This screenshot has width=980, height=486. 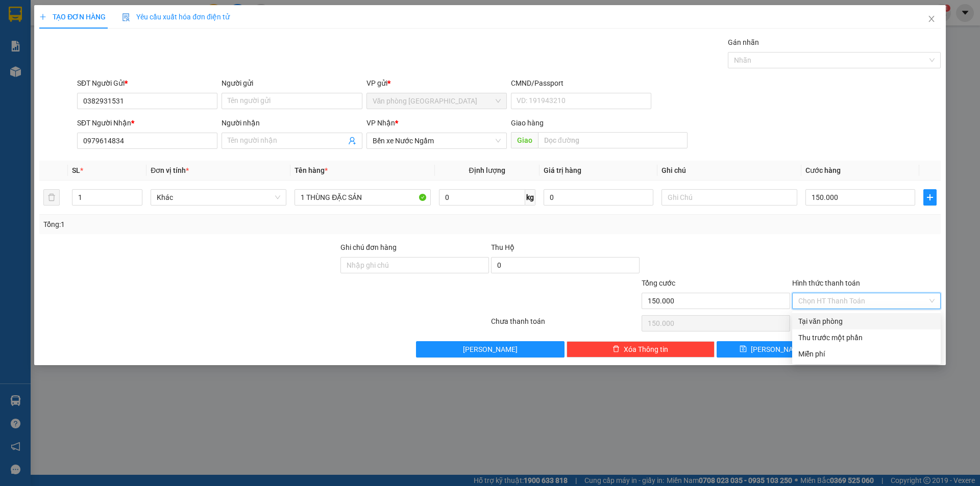 I want to click on div: Người gửi, so click(x=291, y=83).